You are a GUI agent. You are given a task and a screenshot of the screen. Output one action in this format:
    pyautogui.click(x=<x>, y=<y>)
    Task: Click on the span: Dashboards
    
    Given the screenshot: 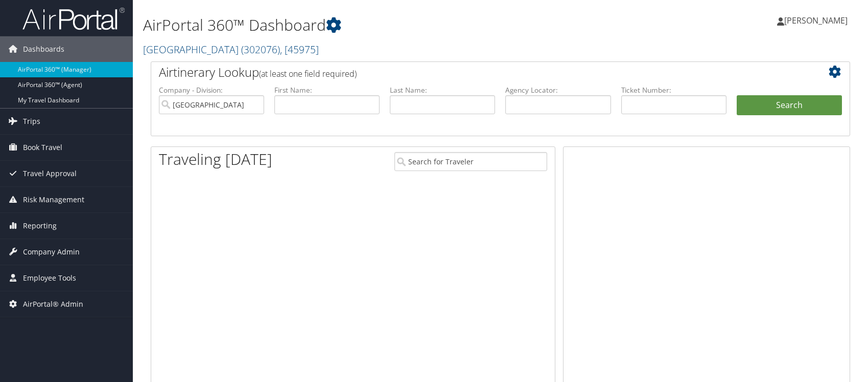 What is the action you would take?
    pyautogui.click(x=44, y=49)
    